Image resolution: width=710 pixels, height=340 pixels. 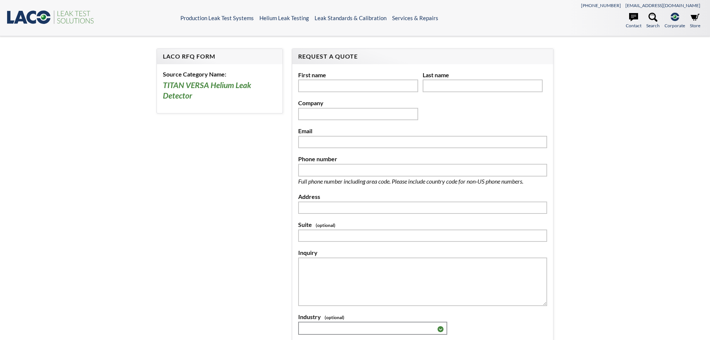 What do you see at coordinates (284, 18) in the screenshot?
I see `a: Helium Leak Testing` at bounding box center [284, 18].